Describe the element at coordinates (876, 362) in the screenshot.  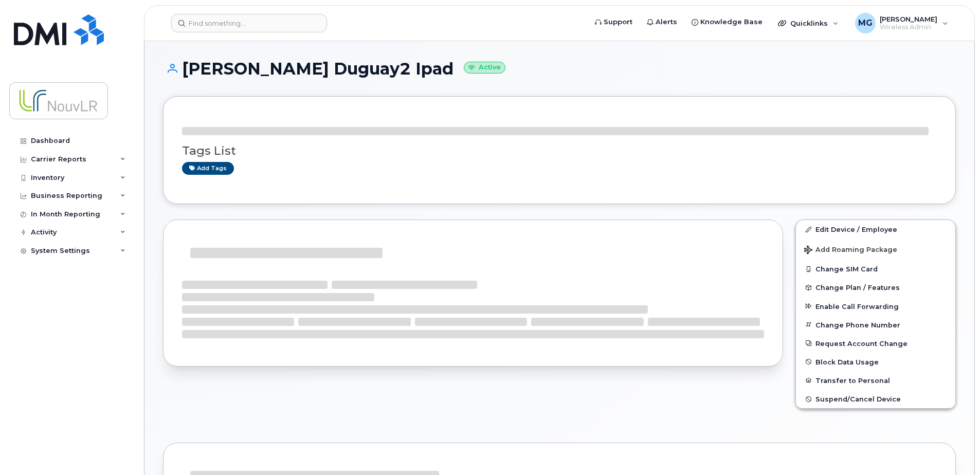
I see `button: Block Data Usage` at that location.